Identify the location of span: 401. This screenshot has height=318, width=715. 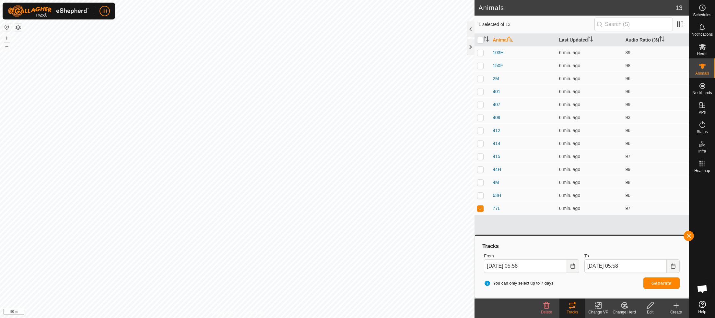
(496, 91).